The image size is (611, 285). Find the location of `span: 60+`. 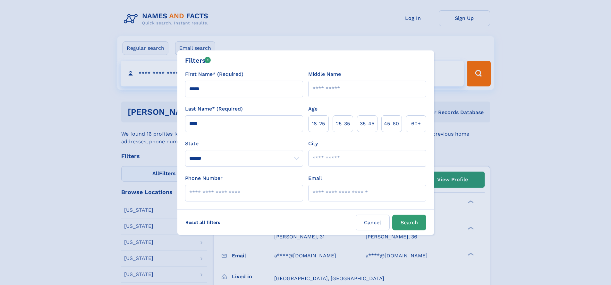

span: 60+ is located at coordinates (416, 124).